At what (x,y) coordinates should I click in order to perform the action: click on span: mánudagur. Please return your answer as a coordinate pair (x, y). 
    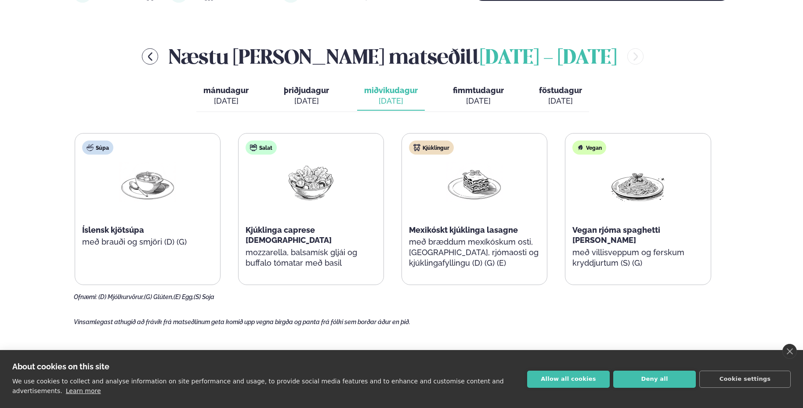
    Looking at the image, I should click on (226, 90).